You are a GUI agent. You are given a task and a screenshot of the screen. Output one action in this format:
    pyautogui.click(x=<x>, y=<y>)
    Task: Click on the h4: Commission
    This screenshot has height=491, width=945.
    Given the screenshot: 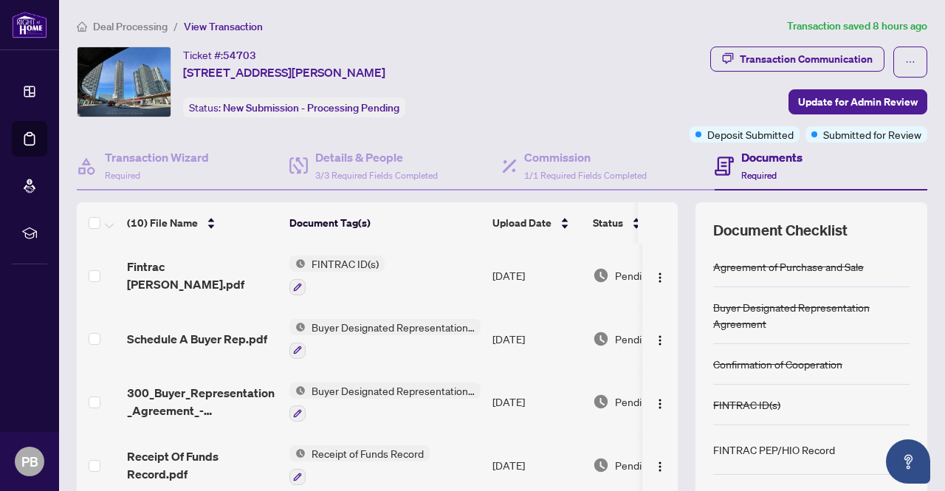 What is the action you would take?
    pyautogui.click(x=585, y=157)
    